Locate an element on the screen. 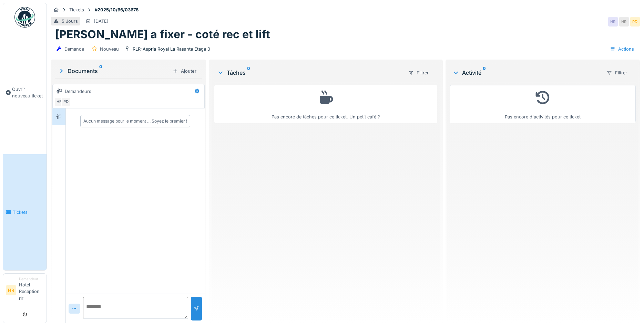  li: HR is located at coordinates (11, 290).